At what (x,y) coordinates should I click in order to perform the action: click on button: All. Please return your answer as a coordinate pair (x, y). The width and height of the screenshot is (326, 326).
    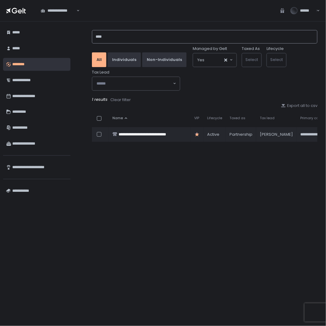
    Looking at the image, I should click on (99, 60).